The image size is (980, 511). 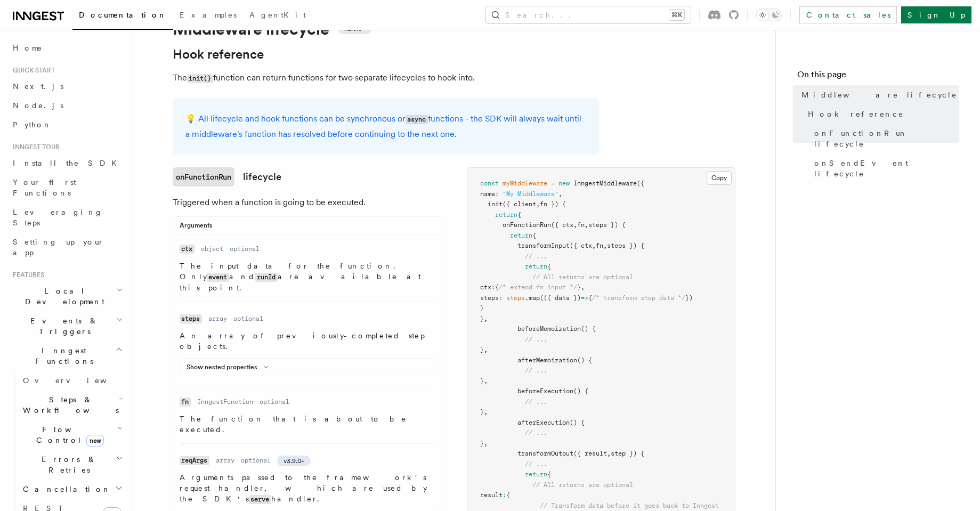 What do you see at coordinates (68, 163) in the screenshot?
I see `span: Install the SDK` at bounding box center [68, 163].